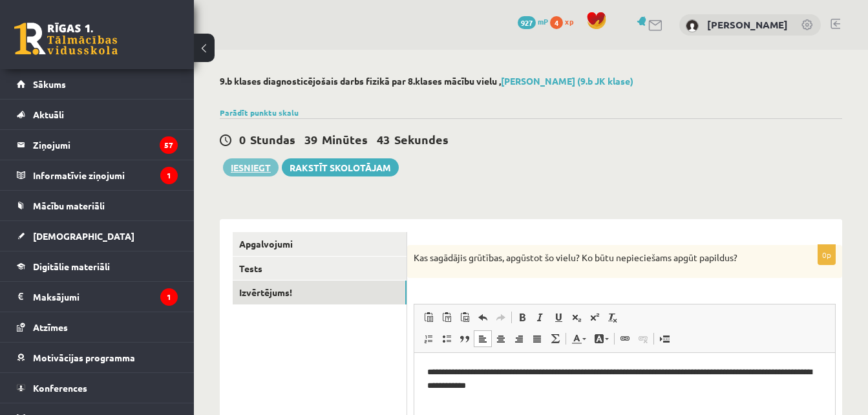 This screenshot has height=415, width=868. What do you see at coordinates (97, 84) in the screenshot?
I see `a: Sākums` at bounding box center [97, 84].